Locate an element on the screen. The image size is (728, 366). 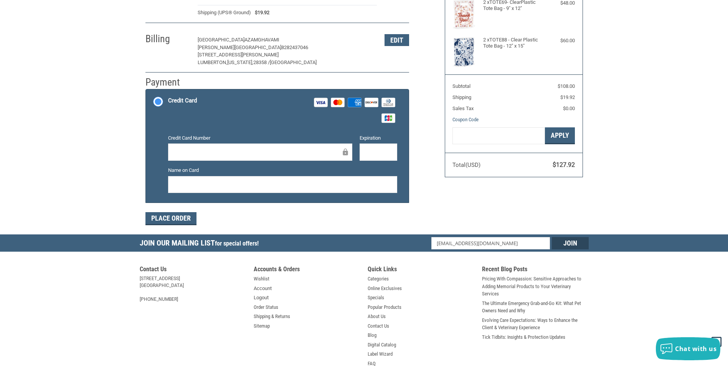
h5: Accounts & Orders is located at coordinates (307, 270).